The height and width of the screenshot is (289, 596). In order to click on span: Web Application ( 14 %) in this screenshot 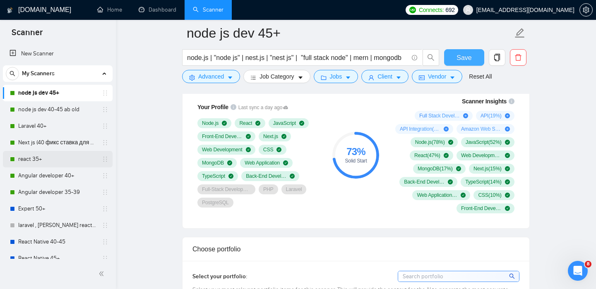, I will do `click(437, 195)`.